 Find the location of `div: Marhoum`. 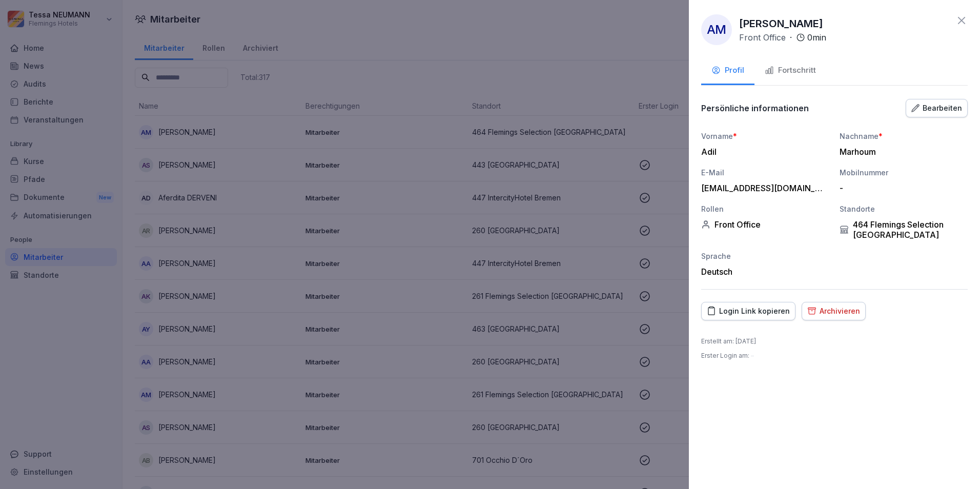

div: Marhoum is located at coordinates (901, 152).